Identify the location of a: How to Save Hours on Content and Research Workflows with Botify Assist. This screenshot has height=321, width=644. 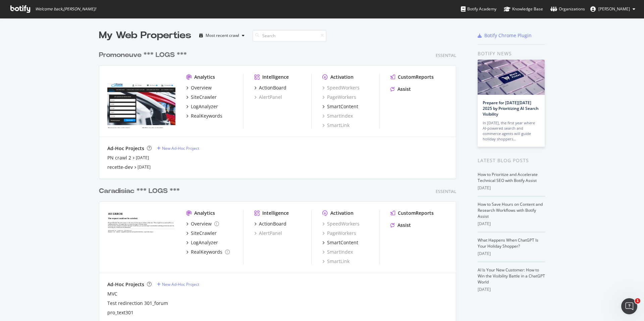
(510, 210).